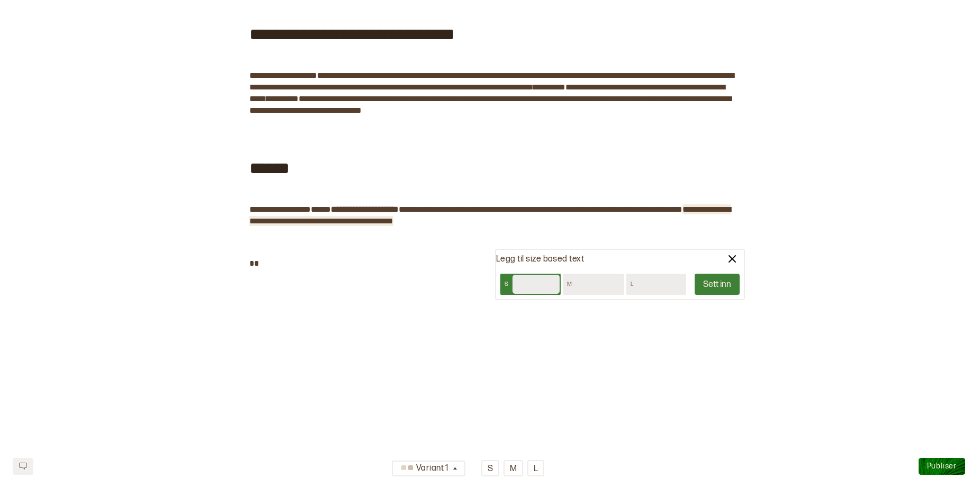  Describe the element at coordinates (733, 258) in the screenshot. I see `img: lukk valg` at that location.